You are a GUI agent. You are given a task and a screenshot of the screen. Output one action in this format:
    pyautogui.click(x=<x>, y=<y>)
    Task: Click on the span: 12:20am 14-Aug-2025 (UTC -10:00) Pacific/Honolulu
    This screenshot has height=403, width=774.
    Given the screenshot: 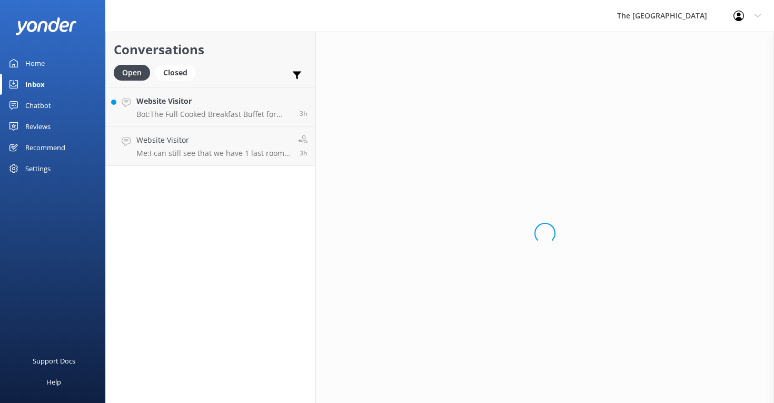 What is the action you would take?
    pyautogui.click(x=303, y=113)
    